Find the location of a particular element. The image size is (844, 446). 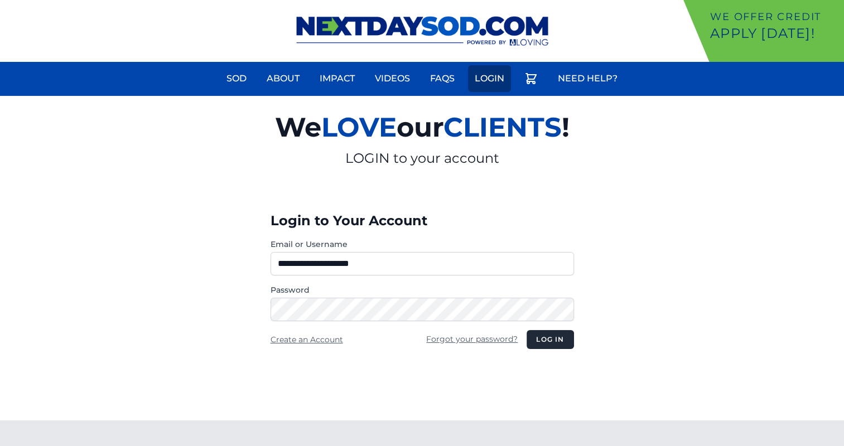

label: Password is located at coordinates (422, 290).